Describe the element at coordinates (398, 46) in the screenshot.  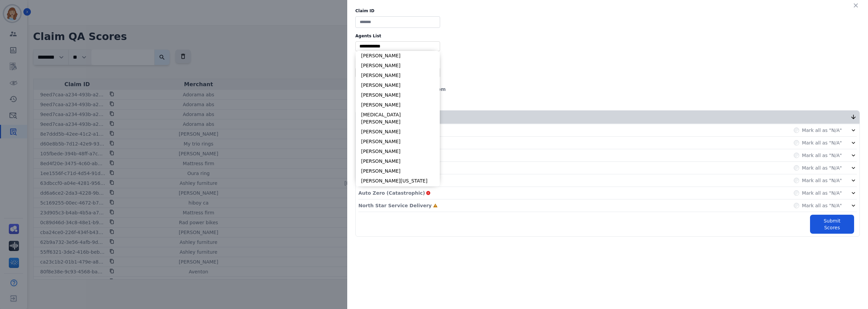
I see `ul: selected options` at that location.